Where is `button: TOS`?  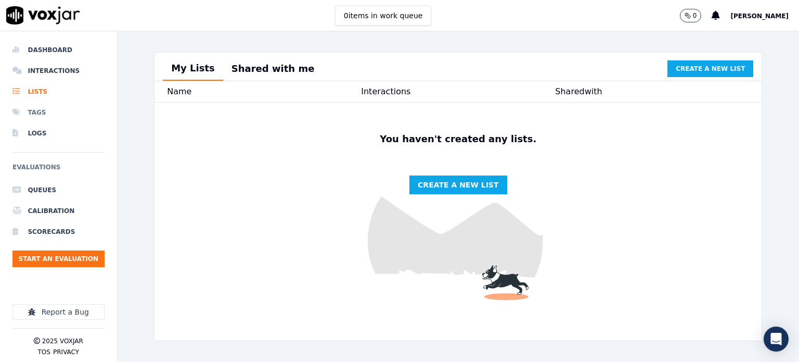 button: TOS is located at coordinates (44, 352).